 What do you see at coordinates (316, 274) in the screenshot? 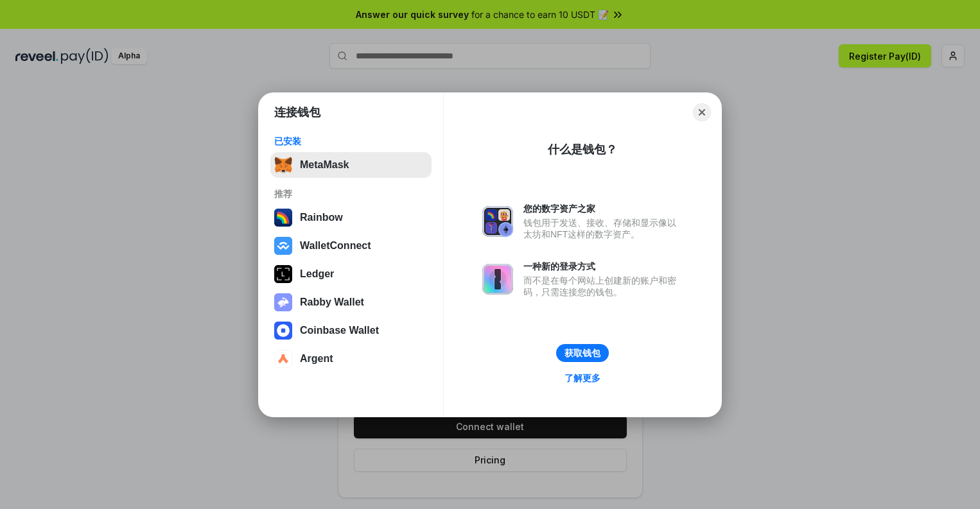
I see `div: Ledger` at bounding box center [316, 274].